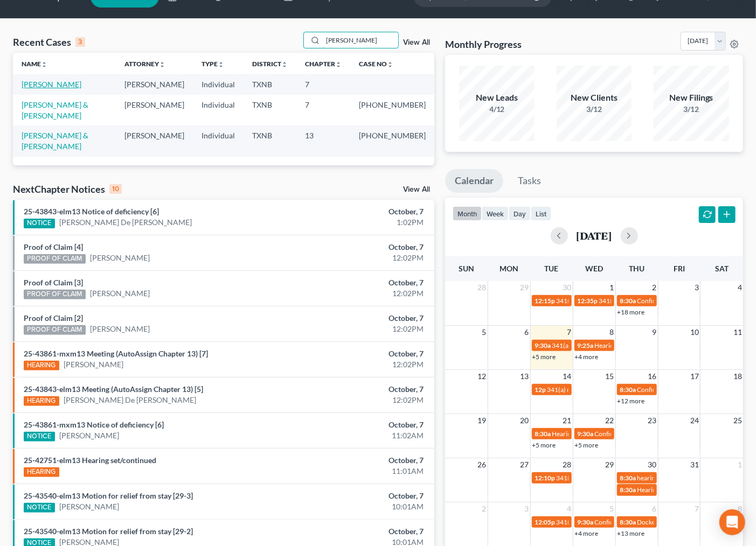 Image resolution: width=756 pixels, height=546 pixels. I want to click on a: Chapterunfold_more, so click(323, 64).